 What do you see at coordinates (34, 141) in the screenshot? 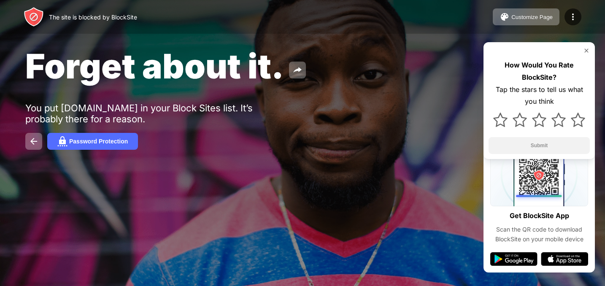
I see `img: back.svg` at bounding box center [34, 141].